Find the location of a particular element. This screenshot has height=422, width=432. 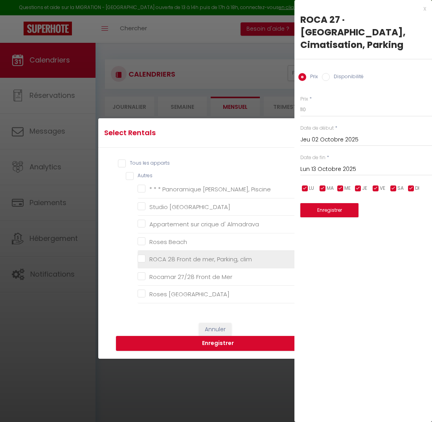

span: JE is located at coordinates (364, 188).